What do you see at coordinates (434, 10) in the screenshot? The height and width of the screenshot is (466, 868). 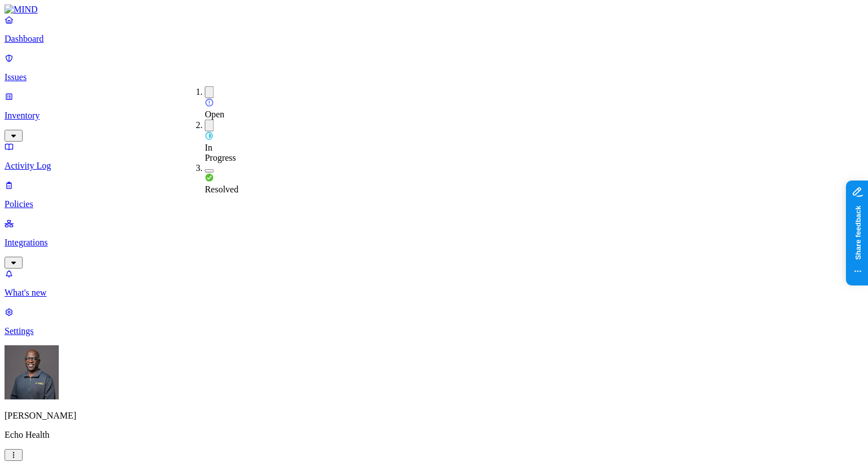 I see `a: MIND` at bounding box center [434, 10].